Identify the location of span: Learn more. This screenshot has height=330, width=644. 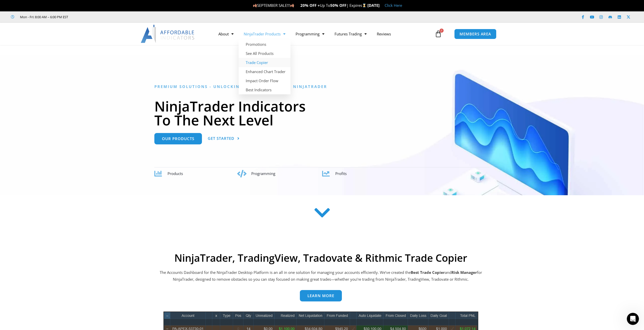
(321, 295).